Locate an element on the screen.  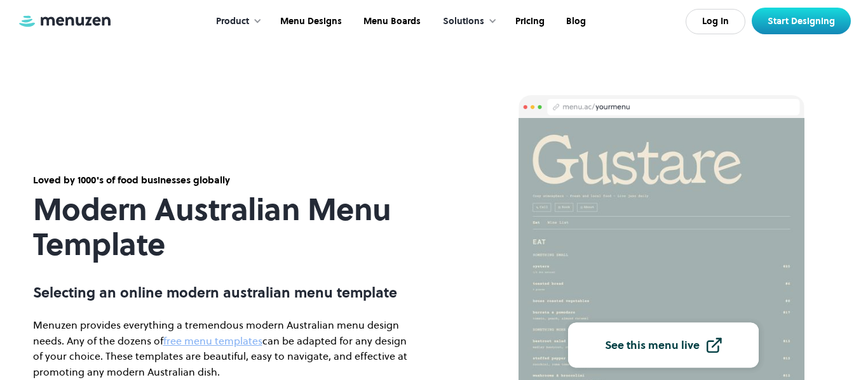
a: Start Designing is located at coordinates (801, 21).